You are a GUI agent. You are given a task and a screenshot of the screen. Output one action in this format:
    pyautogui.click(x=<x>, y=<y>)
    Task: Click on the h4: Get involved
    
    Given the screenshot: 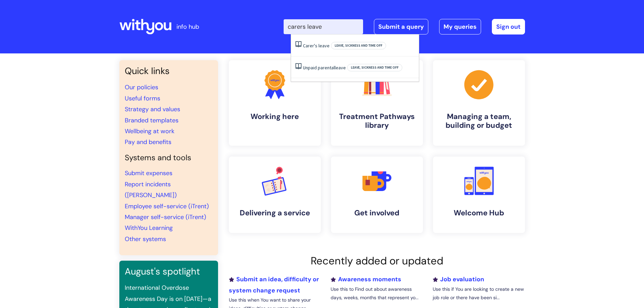 What is the action you would take?
    pyautogui.click(x=377, y=213)
    